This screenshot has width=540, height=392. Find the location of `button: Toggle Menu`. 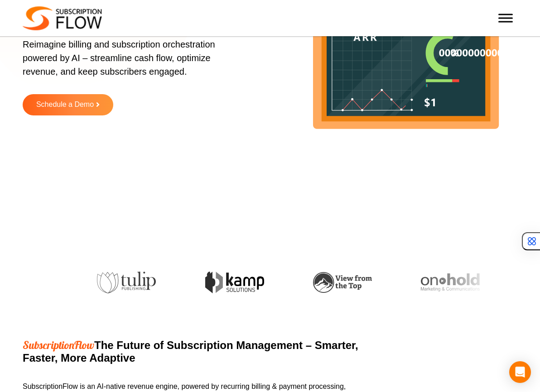

button: Toggle Menu is located at coordinates (505, 18).